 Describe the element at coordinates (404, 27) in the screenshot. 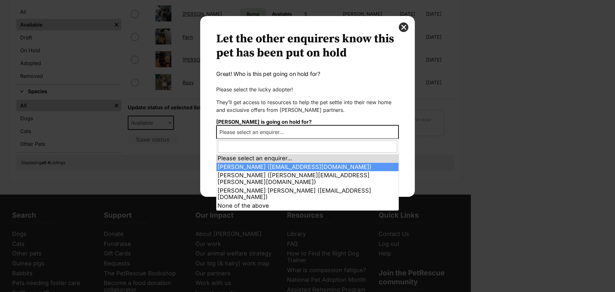

I see `button: close` at that location.